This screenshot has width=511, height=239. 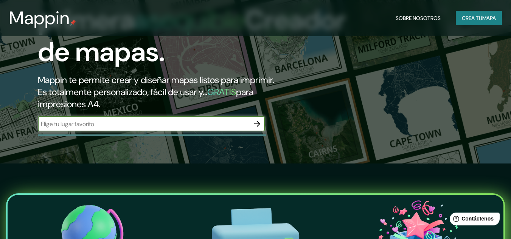 I want to click on font: Crea tu, so click(x=472, y=18).